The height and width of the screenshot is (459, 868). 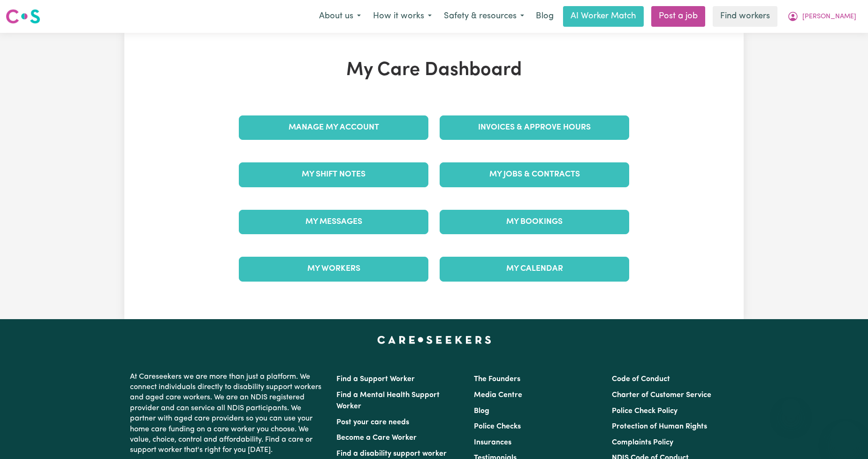 What do you see at coordinates (402, 16) in the screenshot?
I see `button: How it works` at bounding box center [402, 16].